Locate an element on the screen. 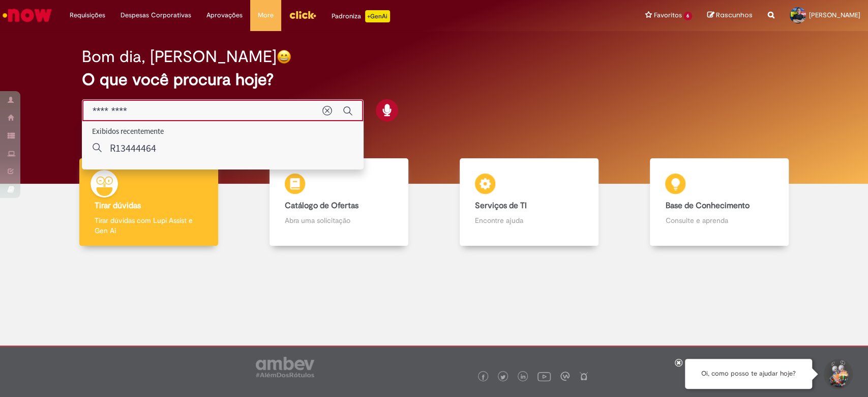  img: logo_footer_twitter.png is located at coordinates (503, 377).